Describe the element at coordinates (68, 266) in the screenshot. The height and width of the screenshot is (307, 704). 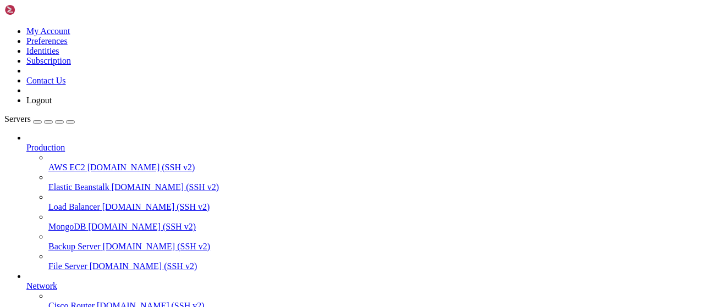
I see `span: File Server` at that location.